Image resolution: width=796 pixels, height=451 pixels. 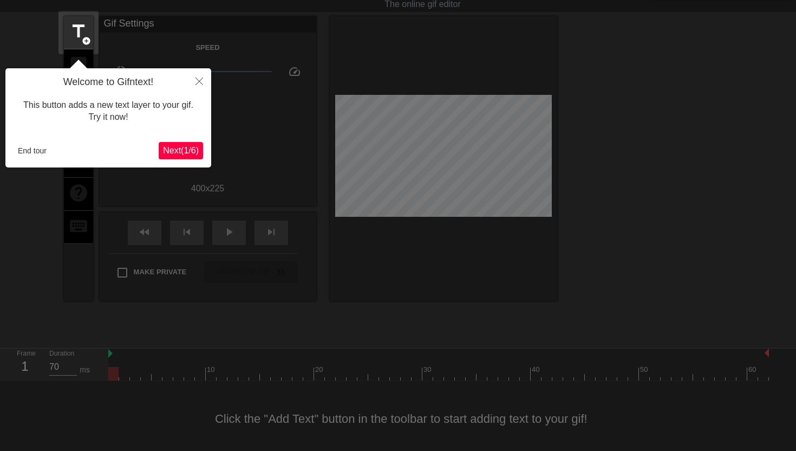 I want to click on span: Next ( 1 / 6 ), so click(x=181, y=150).